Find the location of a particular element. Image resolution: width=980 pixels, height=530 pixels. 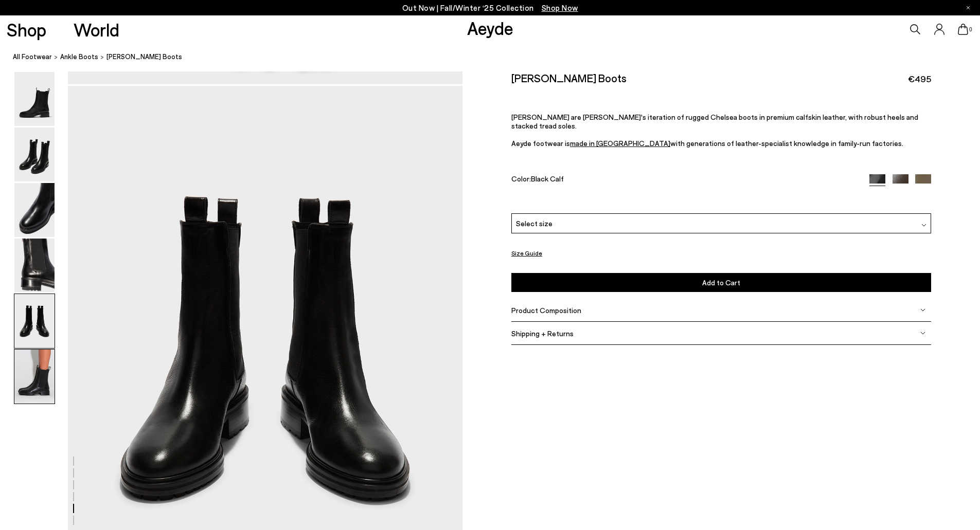

img: Jack Chelsea Boots - Image 2 is located at coordinates (34, 154).